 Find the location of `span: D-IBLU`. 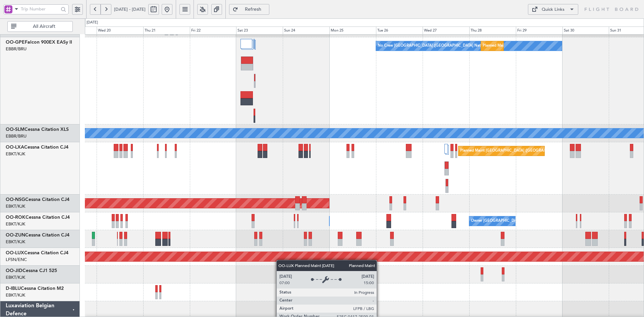

span: D-IBLU is located at coordinates (13, 288).